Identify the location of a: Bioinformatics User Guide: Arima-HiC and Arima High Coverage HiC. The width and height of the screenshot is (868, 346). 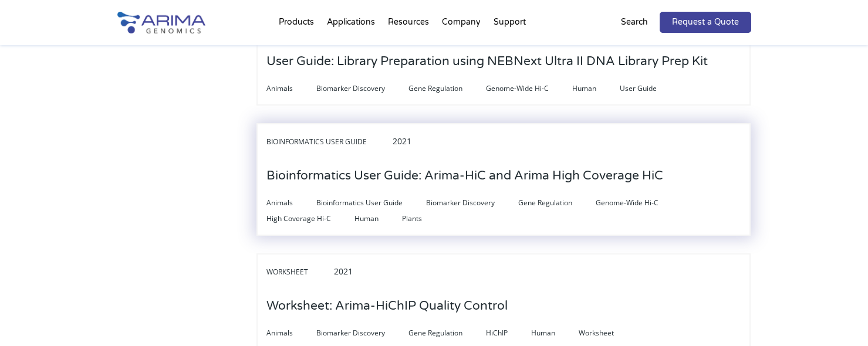
(465, 176).